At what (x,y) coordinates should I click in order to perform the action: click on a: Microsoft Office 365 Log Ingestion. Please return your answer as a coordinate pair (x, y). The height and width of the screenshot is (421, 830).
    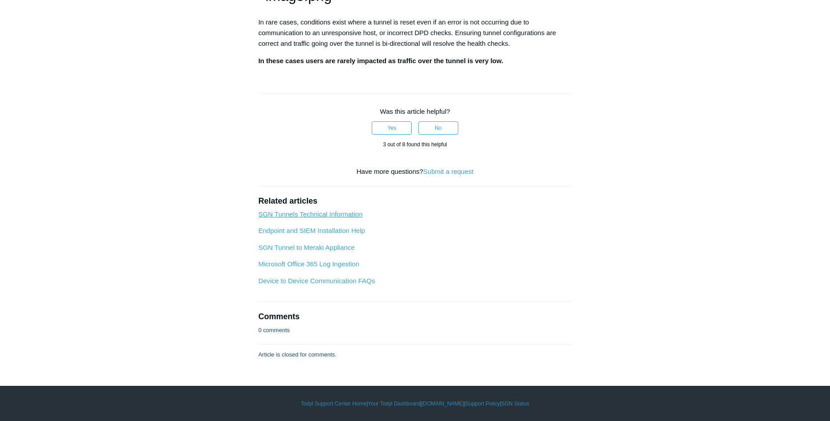
    Looking at the image, I should click on (309, 263).